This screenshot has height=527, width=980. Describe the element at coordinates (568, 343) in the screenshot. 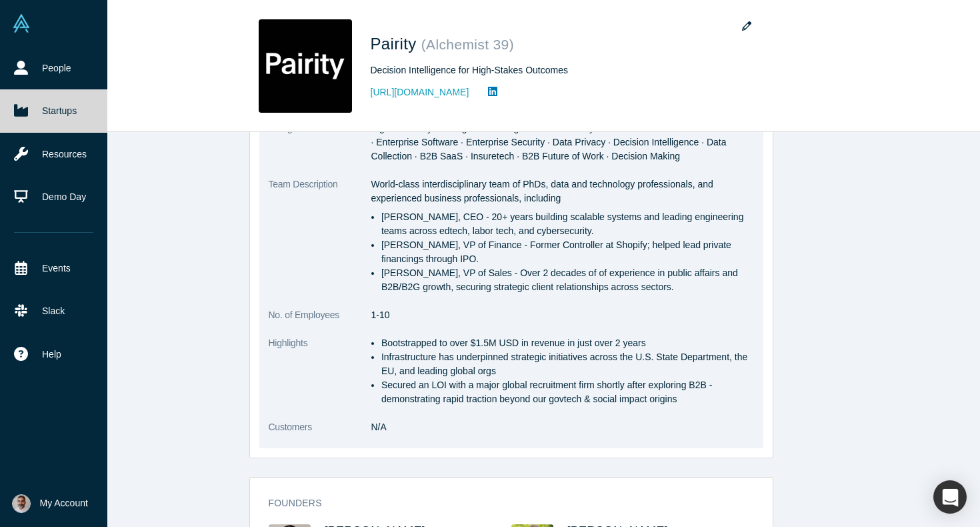

I see `li: Bootstrapped to over $1.5M USD in revenue in just over 2 years` at that location.